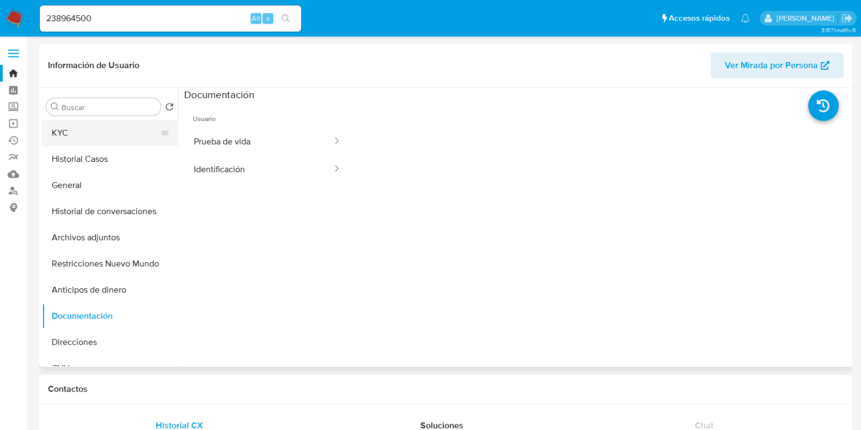 The image size is (861, 430). Describe the element at coordinates (847, 18) in the screenshot. I see `a: Salir` at that location.